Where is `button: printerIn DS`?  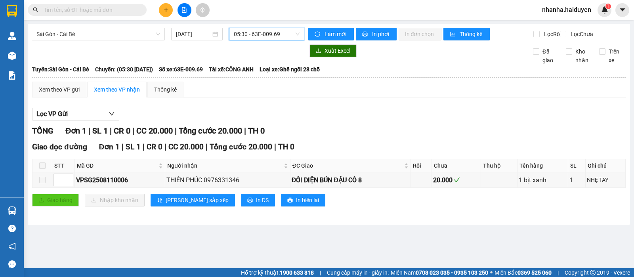
button: printerIn DS is located at coordinates (258, 200).